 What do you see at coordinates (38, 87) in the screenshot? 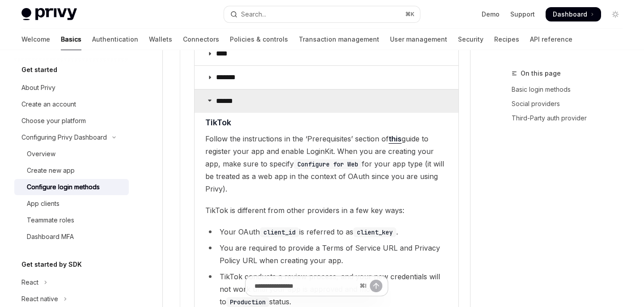
I see `div: About Privy` at bounding box center [38, 87].